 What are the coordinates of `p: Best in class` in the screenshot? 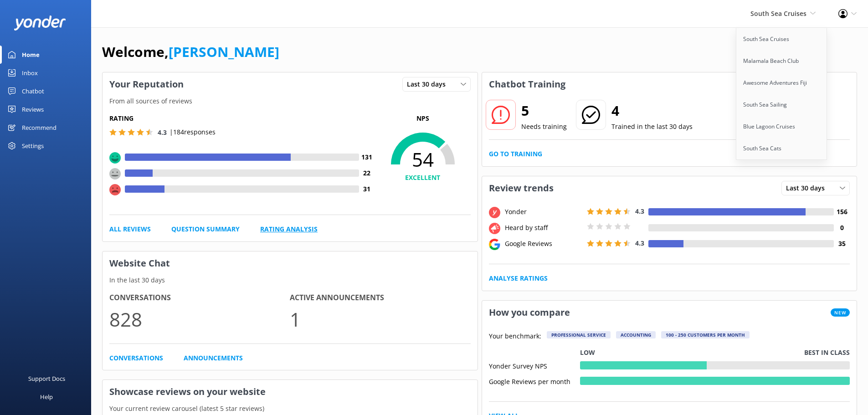 It's located at (827, 353).